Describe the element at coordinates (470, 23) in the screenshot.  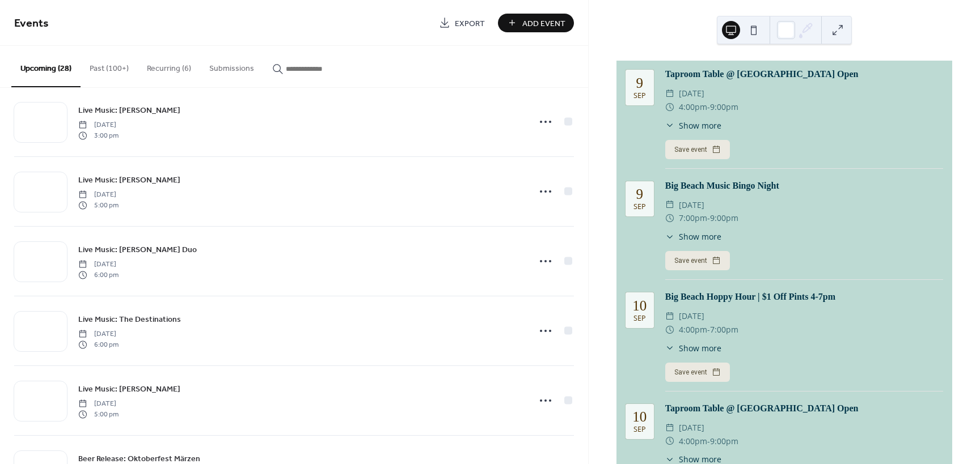
I see `span: Export` at that location.